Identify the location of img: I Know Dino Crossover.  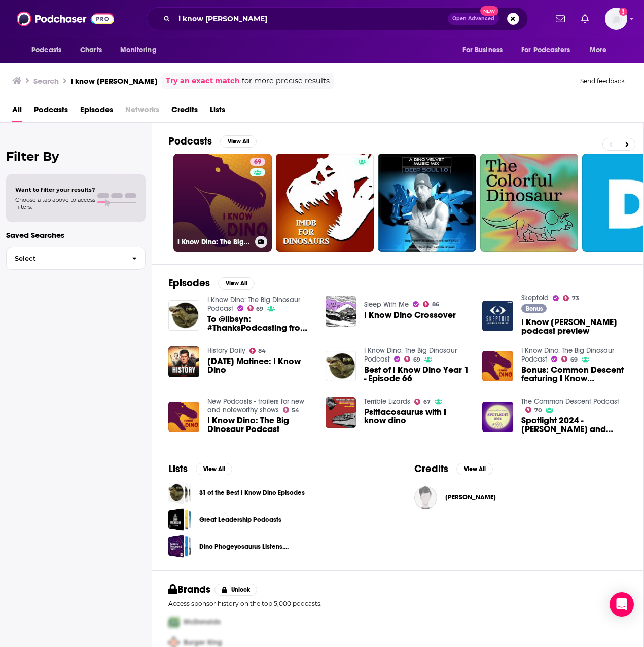
(341, 311).